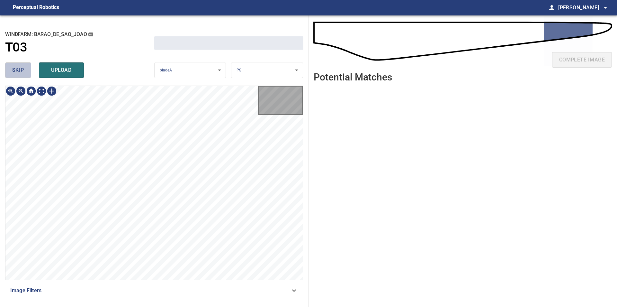 The image size is (617, 307). I want to click on button: copy message details, so click(90, 34).